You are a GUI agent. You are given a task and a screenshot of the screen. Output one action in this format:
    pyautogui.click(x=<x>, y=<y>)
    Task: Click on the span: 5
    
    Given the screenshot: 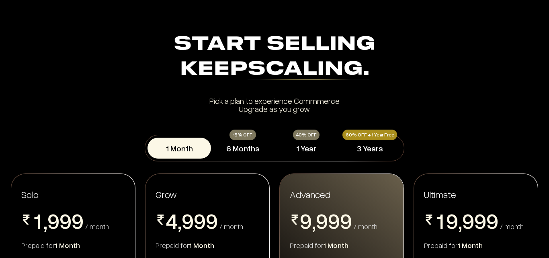 What is the action you would take?
    pyautogui.click(x=172, y=242)
    